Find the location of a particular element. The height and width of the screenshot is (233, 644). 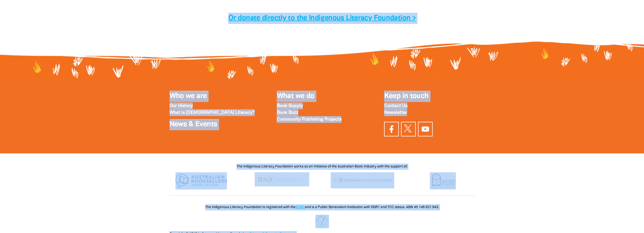

a: Contact Us is located at coordinates (396, 106).